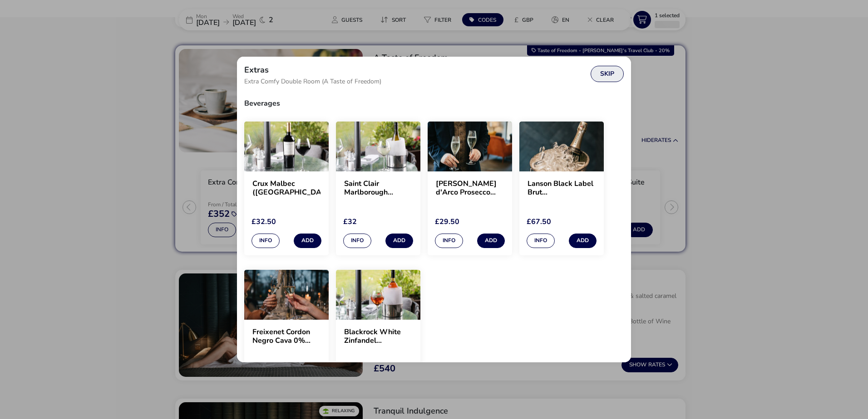 This screenshot has height=419, width=868. I want to click on span: £67.50, so click(539, 222).